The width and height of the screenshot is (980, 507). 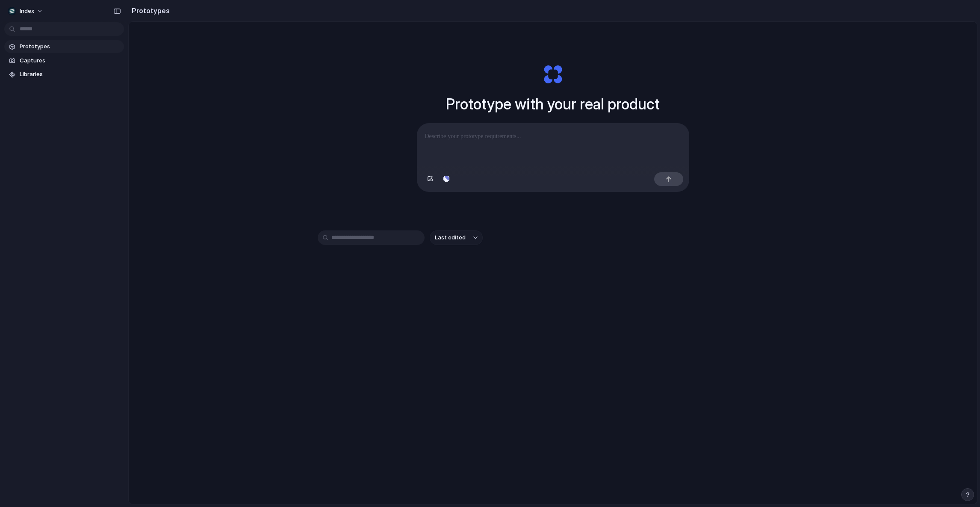 I want to click on button: Index, so click(x=26, y=11).